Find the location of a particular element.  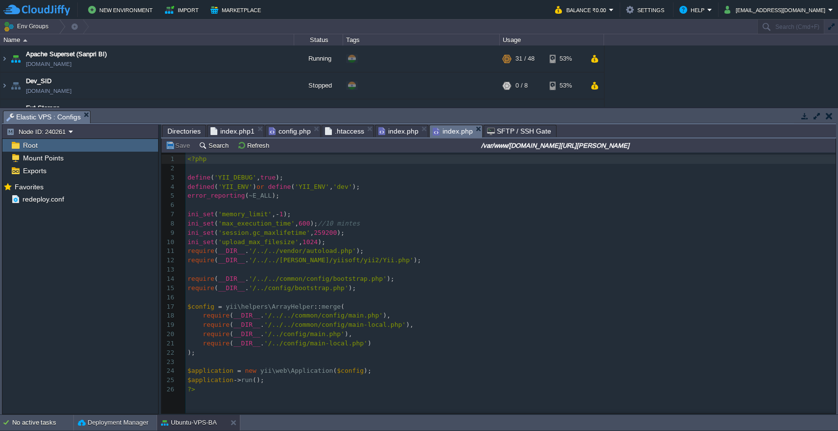

a: Ext Storage is located at coordinates (43, 108).